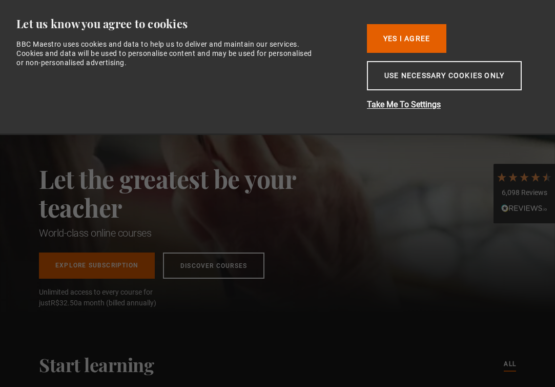 The width and height of the screenshot is (555, 387). I want to click on a: Explore Subscription, so click(97, 265).